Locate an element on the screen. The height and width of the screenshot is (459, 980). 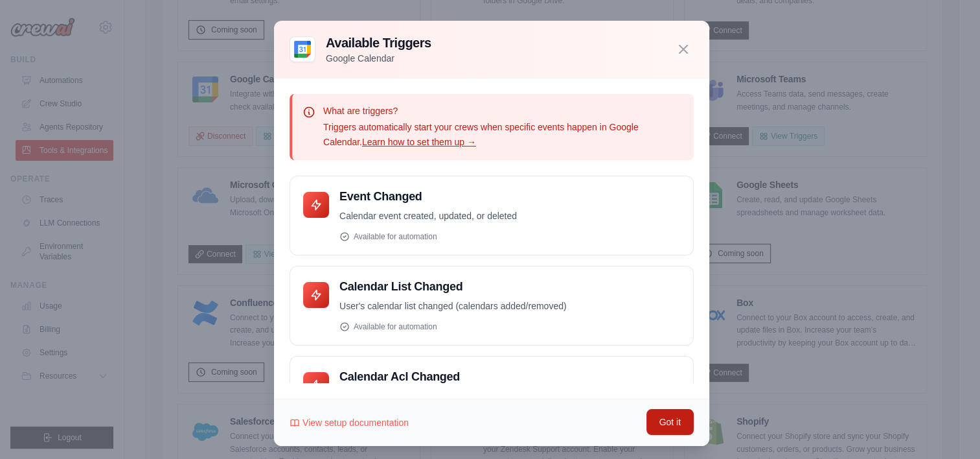
button: Got it is located at coordinates (670, 422).